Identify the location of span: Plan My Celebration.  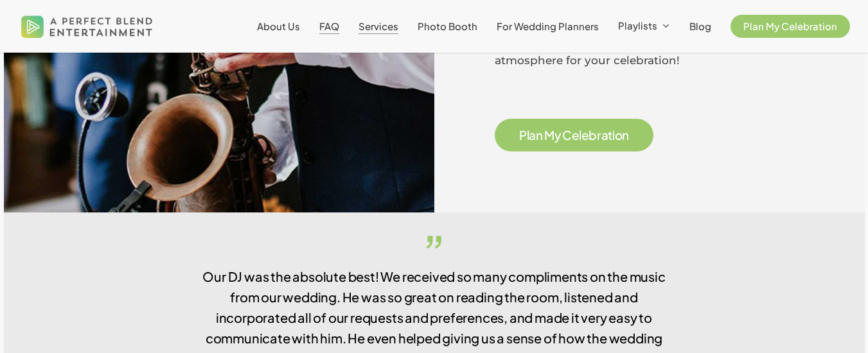
(790, 26).